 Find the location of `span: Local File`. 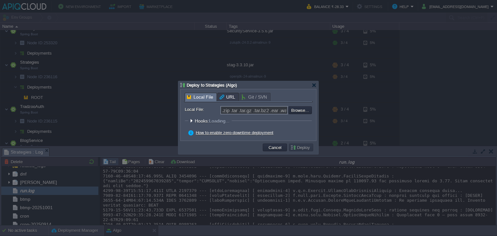

span: Local File is located at coordinates (200, 97).